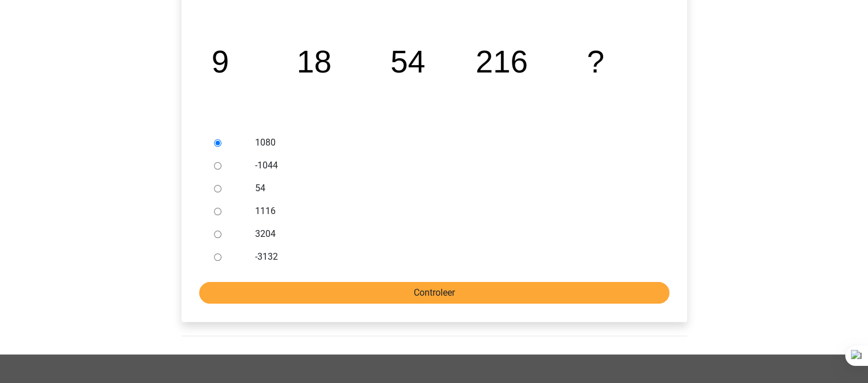 This screenshot has height=383, width=868. I want to click on label: -1044, so click(453, 165).